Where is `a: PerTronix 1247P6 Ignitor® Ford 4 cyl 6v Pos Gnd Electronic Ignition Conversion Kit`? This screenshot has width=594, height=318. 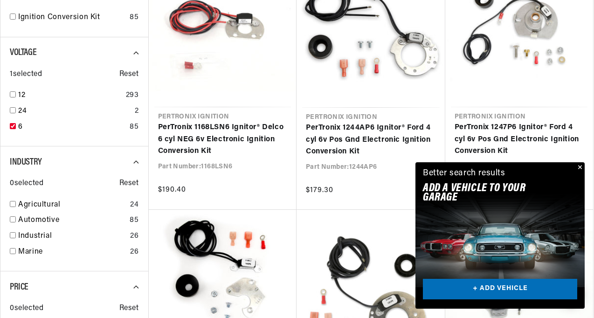 a: PerTronix 1247P6 Ignitor® Ford 4 cyl 6v Pos Gnd Electronic Ignition Conversion Kit is located at coordinates (519, 139).